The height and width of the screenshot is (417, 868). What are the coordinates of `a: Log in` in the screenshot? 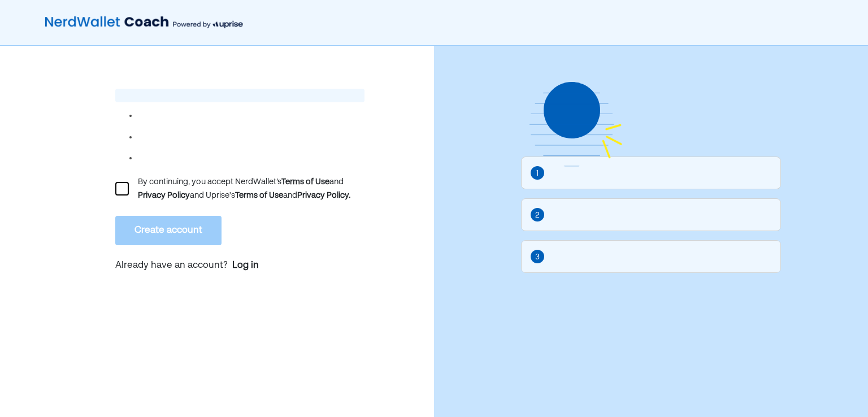 It's located at (245, 266).